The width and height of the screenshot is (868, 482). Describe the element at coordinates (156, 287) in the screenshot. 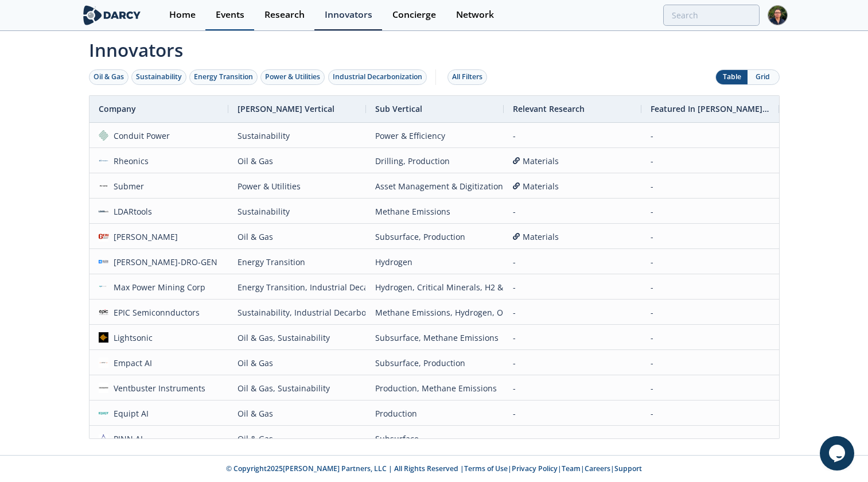

I see `div: Max Power Mining Corp` at that location.